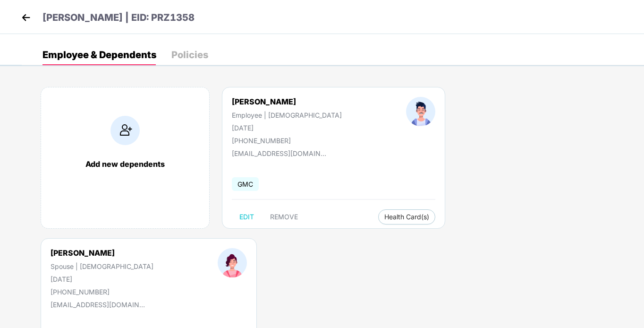 The image size is (644, 328). I want to click on div: Employee & Dependents, so click(99, 55).